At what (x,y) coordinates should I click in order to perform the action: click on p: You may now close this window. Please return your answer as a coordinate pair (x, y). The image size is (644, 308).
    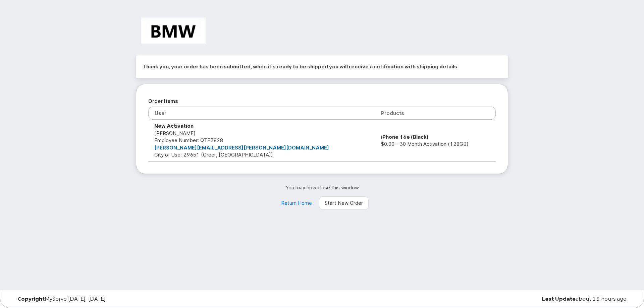
    Looking at the image, I should click on (322, 187).